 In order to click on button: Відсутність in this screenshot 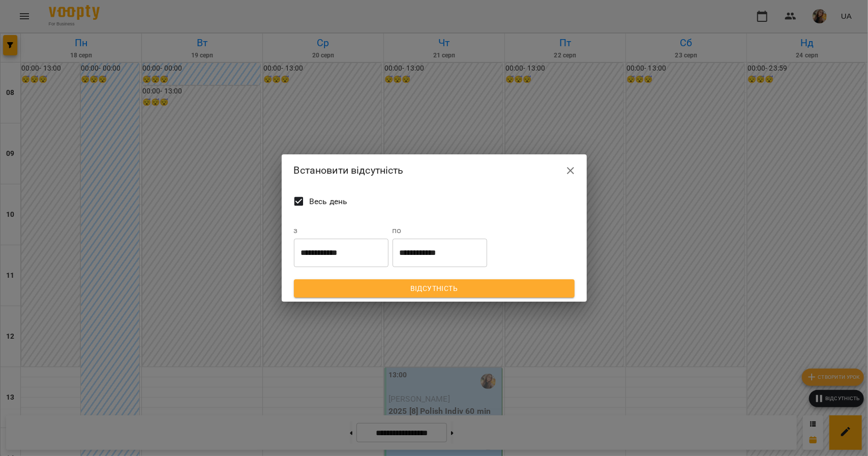, I will do `click(434, 288)`.